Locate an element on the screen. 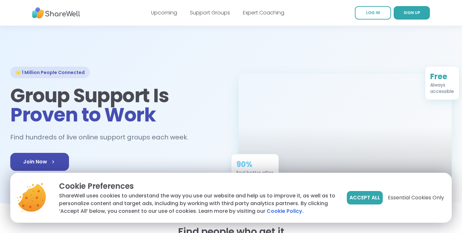 The height and width of the screenshot is (233, 462). span: Proven to Work is located at coordinates (83, 115).